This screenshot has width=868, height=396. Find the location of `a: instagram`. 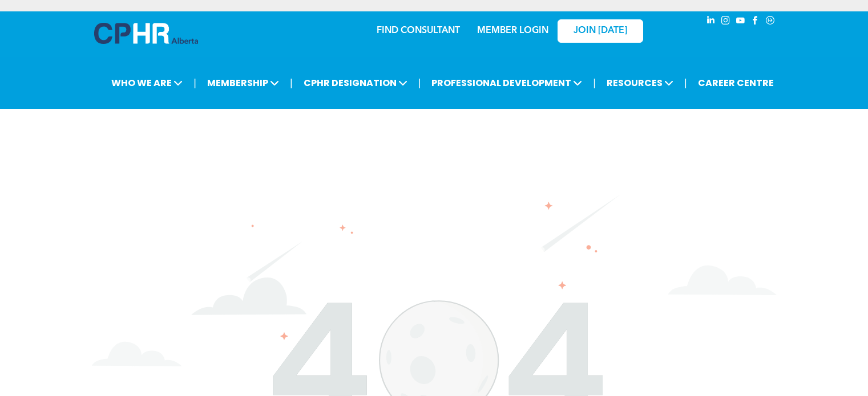

a: instagram is located at coordinates (726, 22).